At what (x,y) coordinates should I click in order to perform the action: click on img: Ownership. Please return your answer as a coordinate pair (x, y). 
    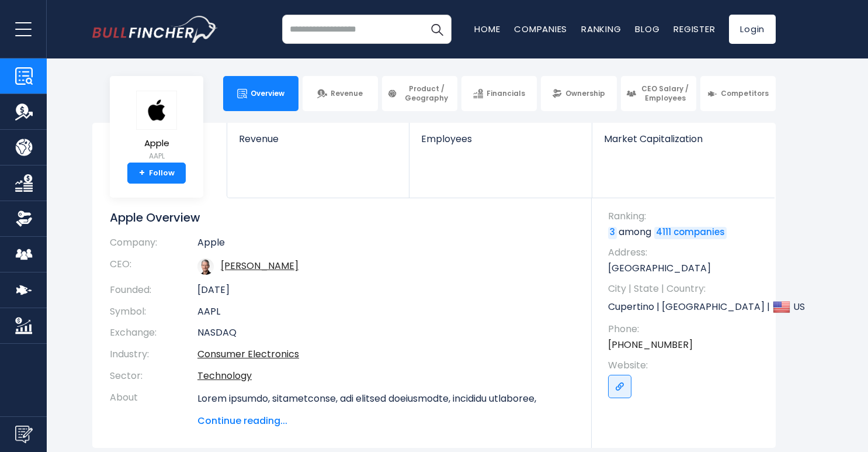
    Looking at the image, I should click on (24, 219).